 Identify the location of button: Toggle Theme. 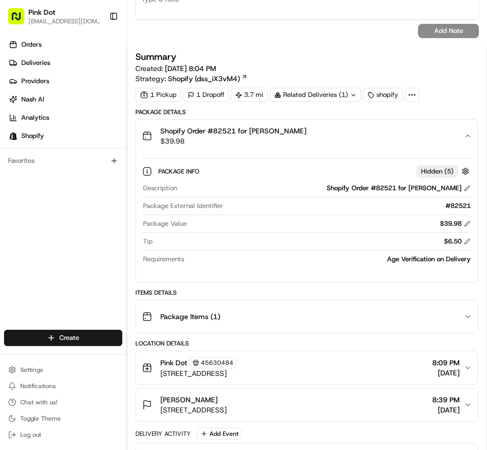
(63, 418).